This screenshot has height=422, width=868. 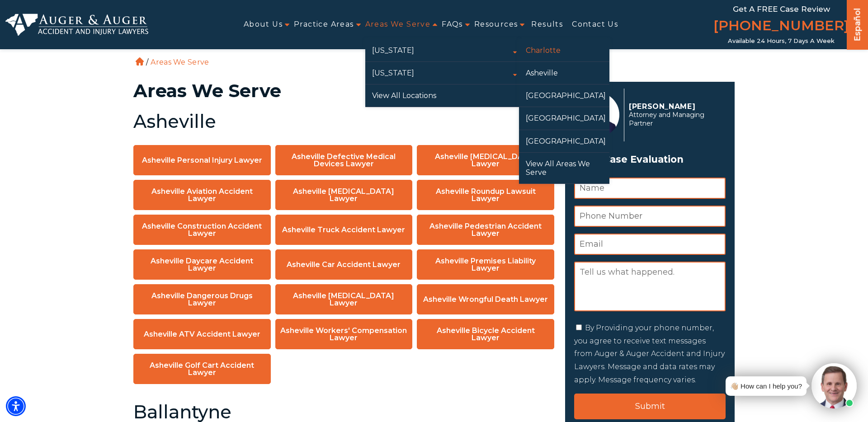 I want to click on a: Asheville Car Accident Lawyer, so click(x=344, y=264).